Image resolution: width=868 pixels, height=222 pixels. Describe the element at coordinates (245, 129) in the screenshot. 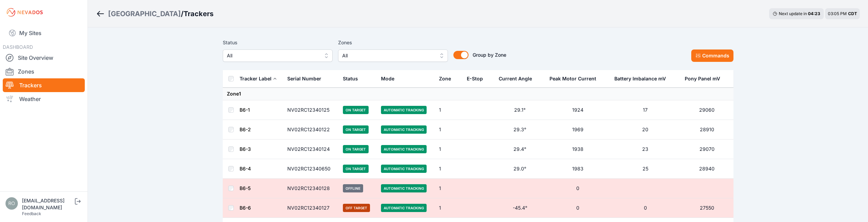

I see `a: B6-2` at that location.